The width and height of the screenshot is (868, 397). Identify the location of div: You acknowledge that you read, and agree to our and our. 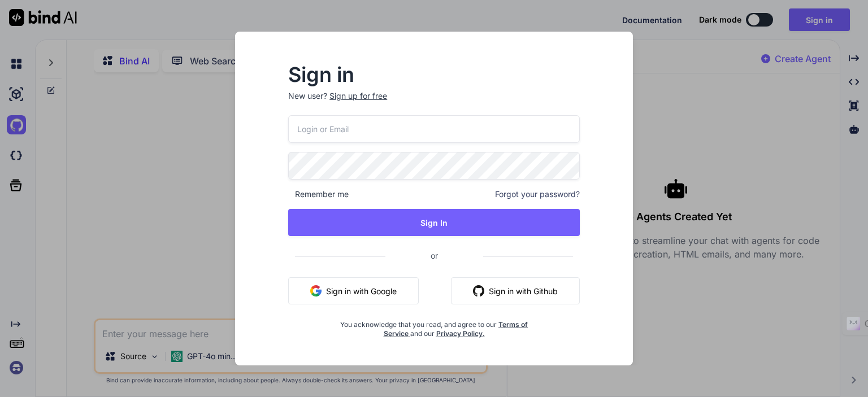
(434, 326).